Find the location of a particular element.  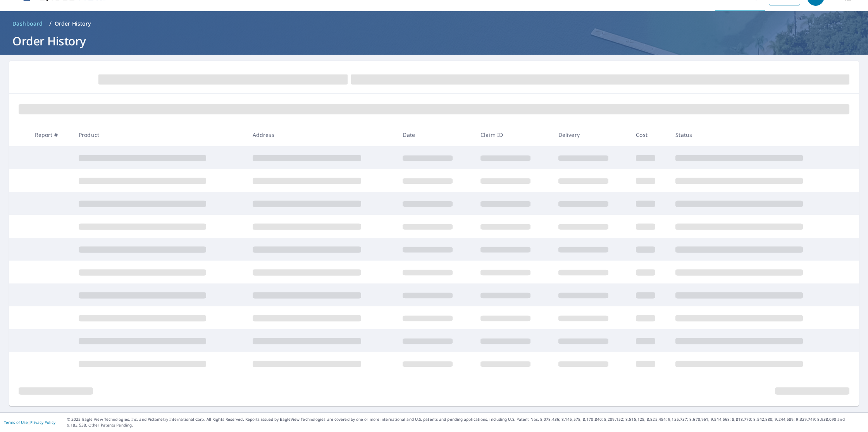

a: Privacy Policy is located at coordinates (43, 422).